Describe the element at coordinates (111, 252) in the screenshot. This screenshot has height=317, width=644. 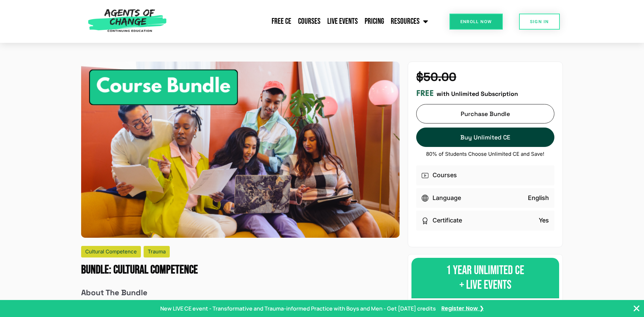
I see `div: Cultural Competence` at that location.